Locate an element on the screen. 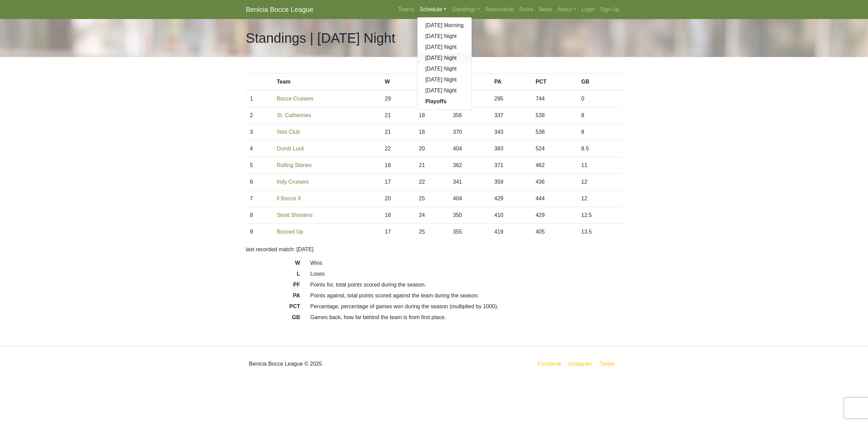  a: Login is located at coordinates (588, 10).